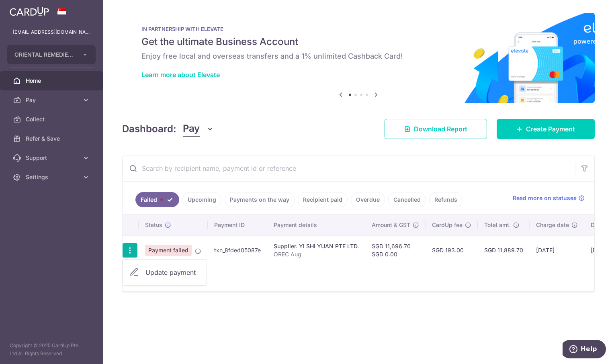 The image size is (614, 364). I want to click on button: Pay, so click(198, 129).